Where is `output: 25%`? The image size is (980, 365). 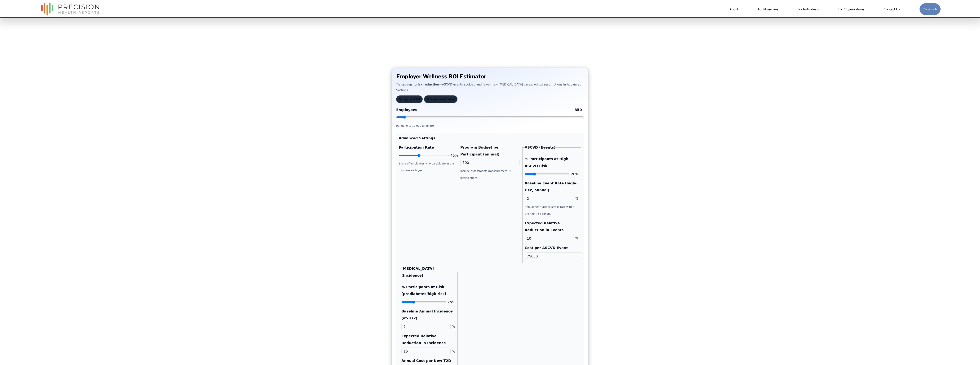 output: 25% is located at coordinates (451, 302).